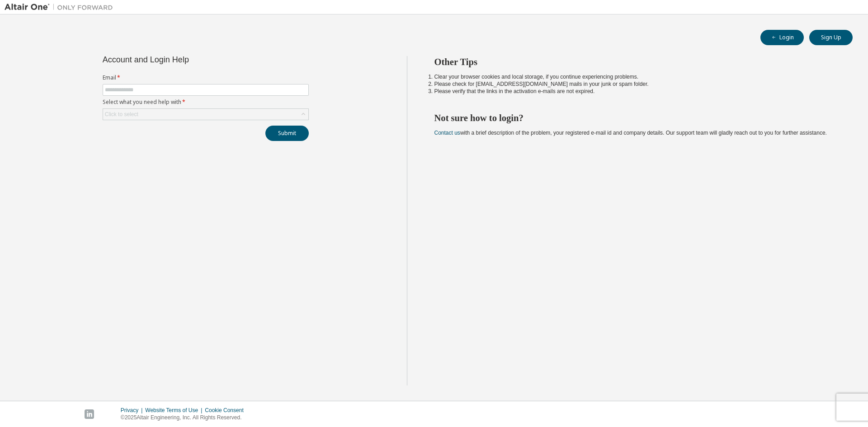  Describe the element at coordinates (206, 102) in the screenshot. I see `label: Select what you need help with` at that location.